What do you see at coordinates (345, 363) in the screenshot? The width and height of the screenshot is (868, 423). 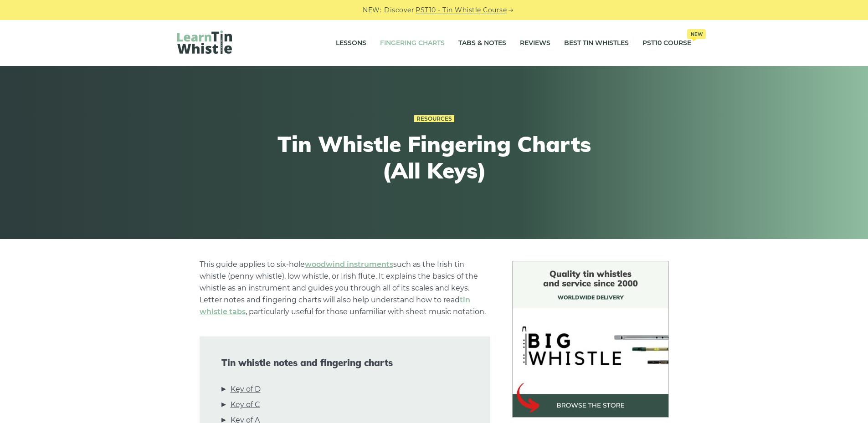 I see `span: Tin whistle notes and fingering charts` at bounding box center [345, 363].